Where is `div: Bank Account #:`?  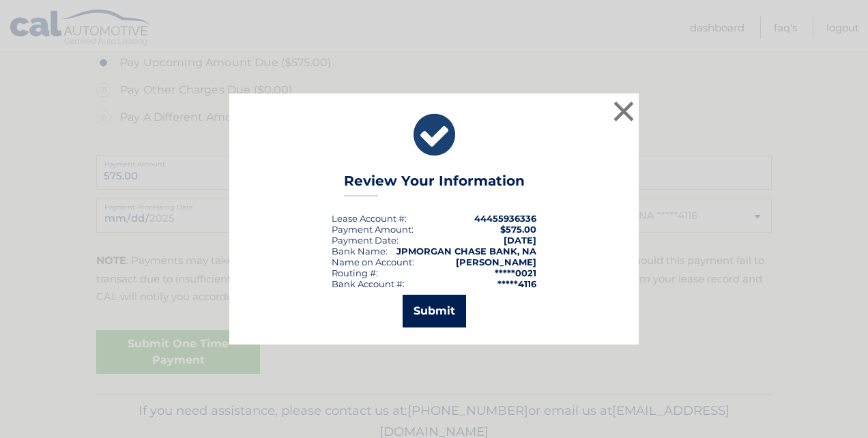
div: Bank Account #: is located at coordinates (368, 284).